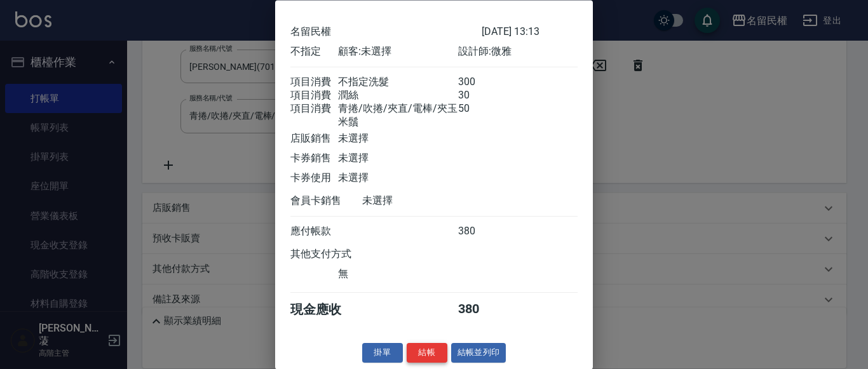 The image size is (868, 369). Describe the element at coordinates (398, 52) in the screenshot. I see `div: 顧客: 未選擇` at that location.